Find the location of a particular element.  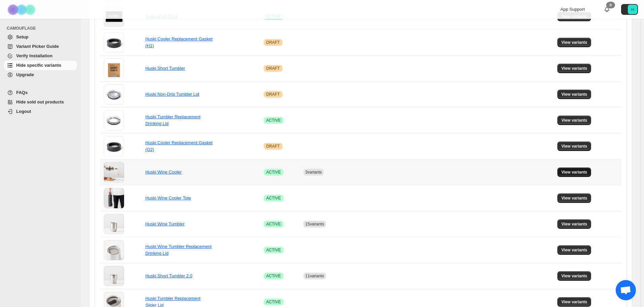

img: Camouflage is located at coordinates (22, 10).